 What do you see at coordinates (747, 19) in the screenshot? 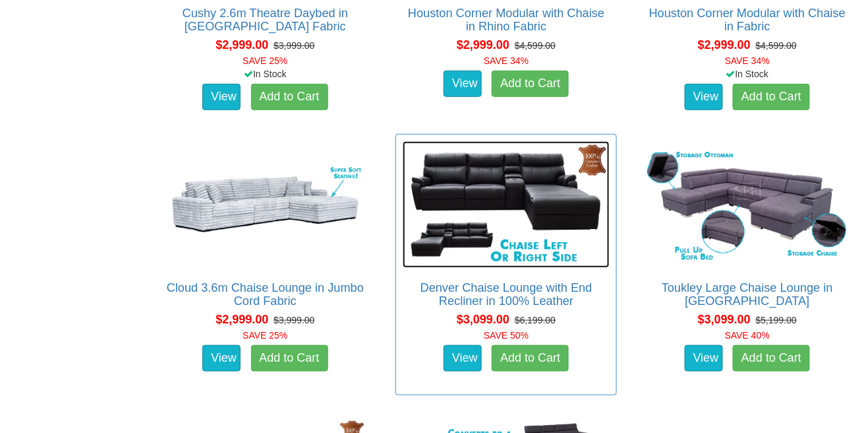
I see `a: Houston Corner Modular with Chaise in Fabric` at bounding box center [747, 19].